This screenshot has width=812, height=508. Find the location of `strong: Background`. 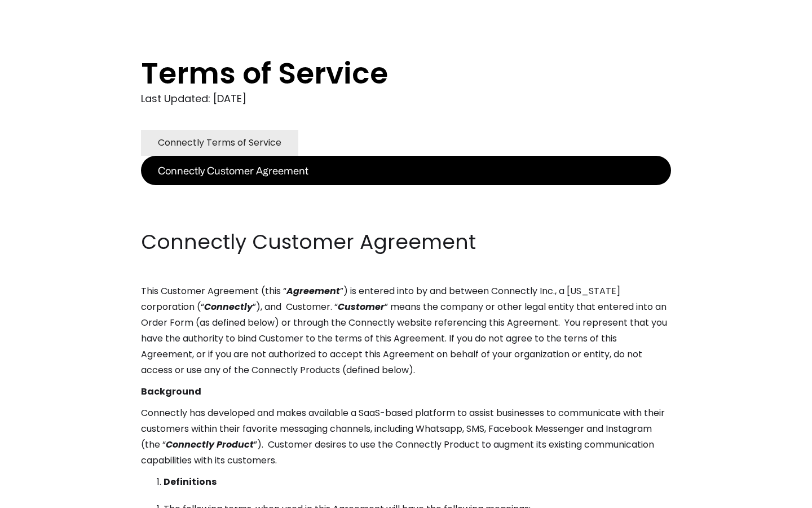

strong: Background is located at coordinates (171, 391).